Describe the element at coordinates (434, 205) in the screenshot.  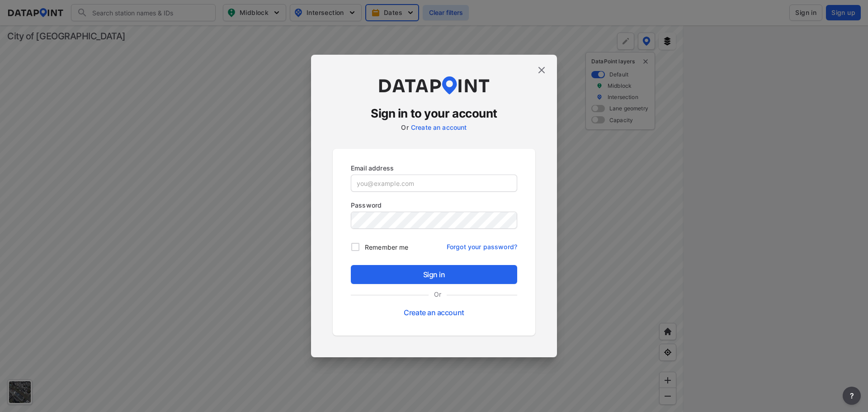
I see `p: Password` at that location.